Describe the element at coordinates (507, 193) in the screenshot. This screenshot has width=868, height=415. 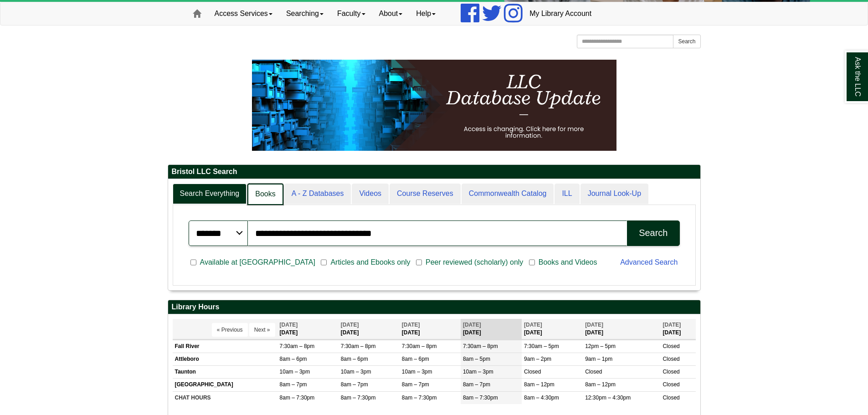
I see `a: Commonwealth Catalog` at that location.